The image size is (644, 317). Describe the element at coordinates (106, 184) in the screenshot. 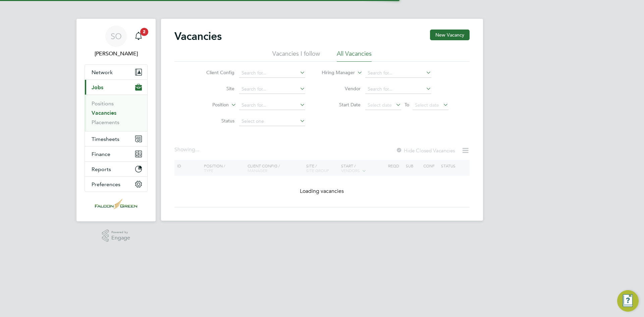

I see `span: Preferences` at that location.